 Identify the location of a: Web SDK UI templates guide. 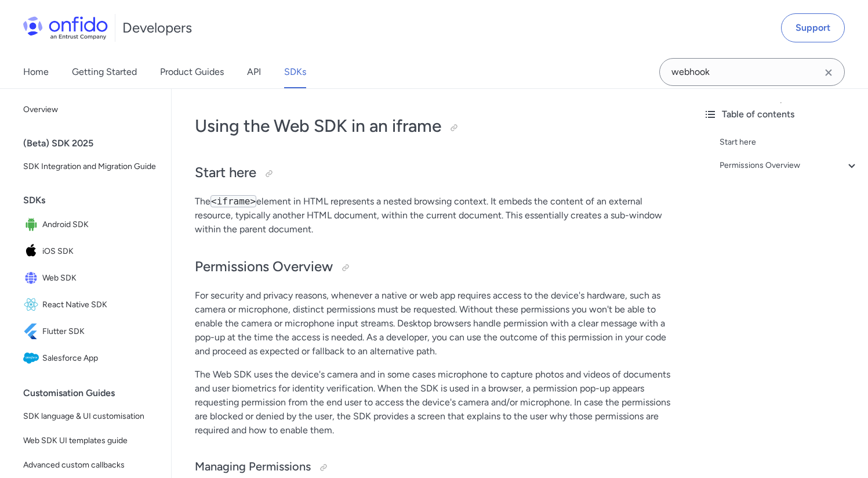
(90, 440).